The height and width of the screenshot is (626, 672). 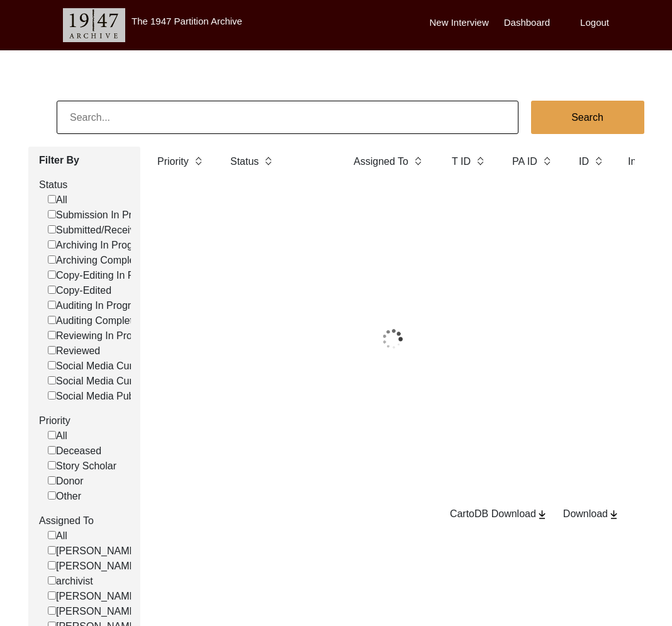 I want to click on input: Submission In Progress, so click(x=52, y=214).